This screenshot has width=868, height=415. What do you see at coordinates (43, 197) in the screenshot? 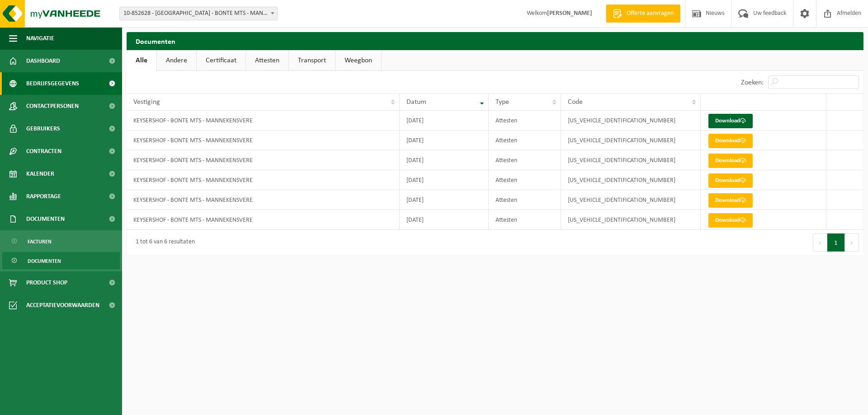
I see `span: Rapportage` at bounding box center [43, 197].